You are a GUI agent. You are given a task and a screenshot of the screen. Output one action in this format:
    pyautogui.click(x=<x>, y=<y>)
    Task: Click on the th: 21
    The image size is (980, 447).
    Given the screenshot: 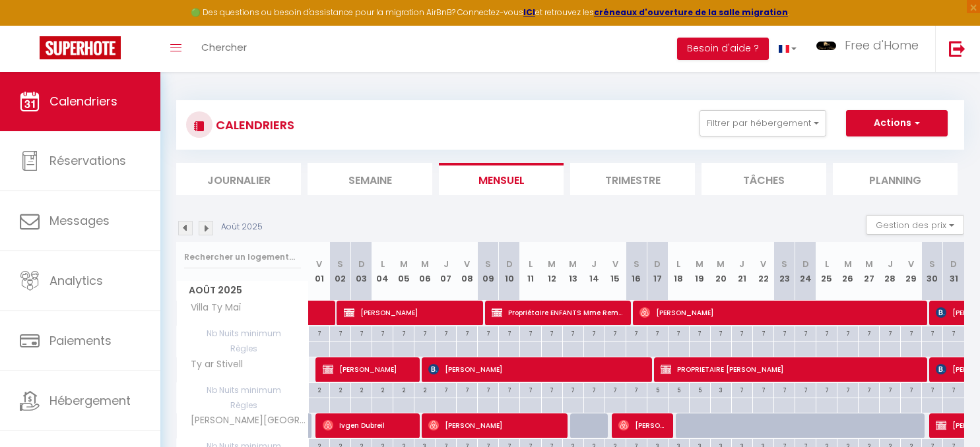 What is the action you would take?
    pyautogui.click(x=742, y=271)
    